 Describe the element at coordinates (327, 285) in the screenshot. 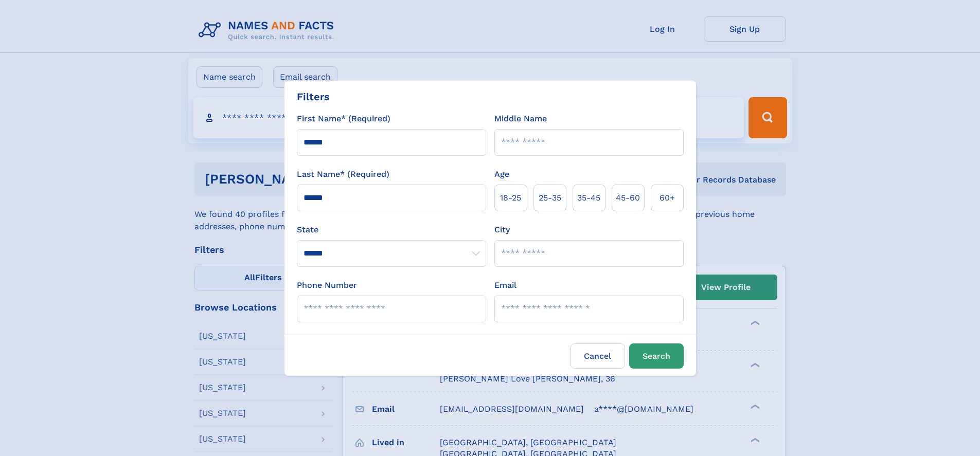

I see `label: Phone Number` at that location.